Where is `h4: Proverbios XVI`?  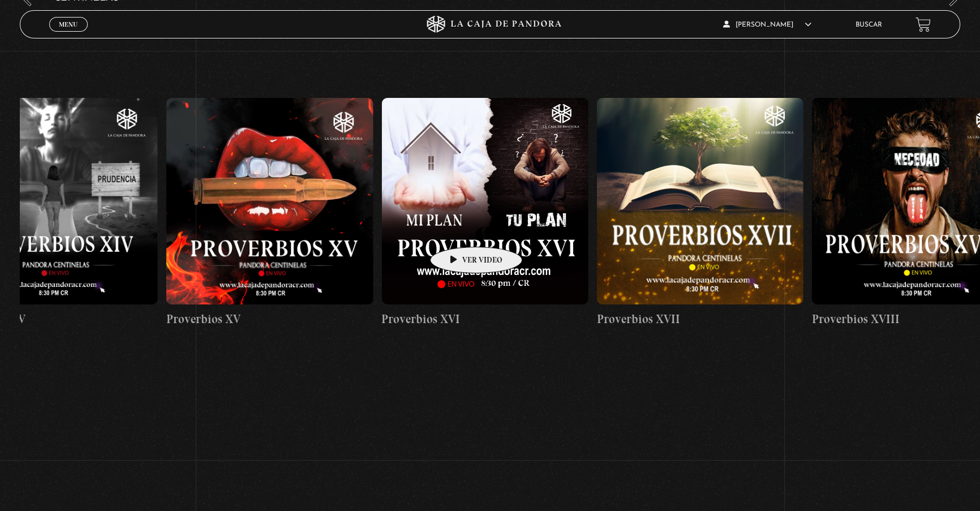 h4: Proverbios XVI is located at coordinates (485, 320).